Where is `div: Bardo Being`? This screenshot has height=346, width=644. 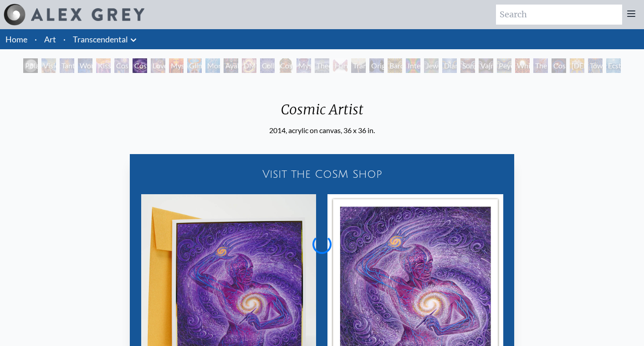 div: Bardo Being is located at coordinates (395, 66).